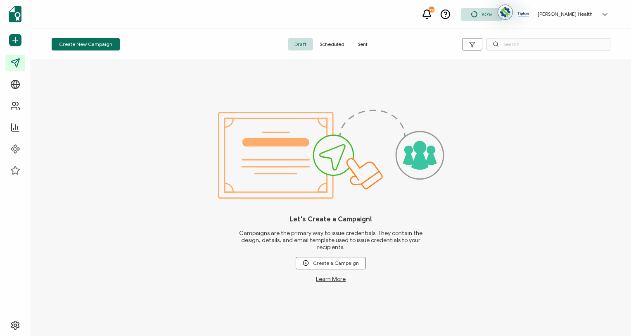 The height and width of the screenshot is (336, 631). What do you see at coordinates (562, 289) in the screenshot?
I see `div: Chat Widget` at bounding box center [562, 289].